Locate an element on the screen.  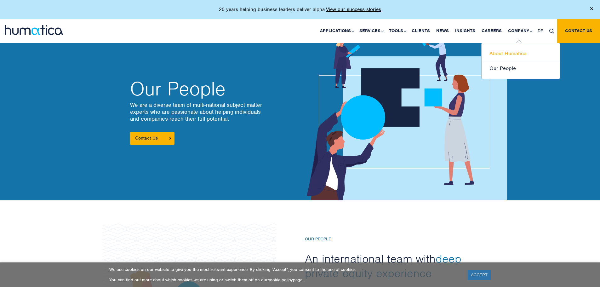
a: Contact Us is located at coordinates (152, 138).